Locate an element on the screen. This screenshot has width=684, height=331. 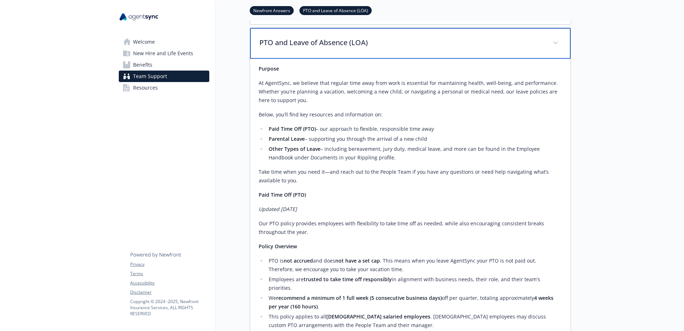
p: Copyright © 2024 - 2025 , Newfront Insurance Services, ALL RIGHTS RESERVED is located at coordinates (170, 307).